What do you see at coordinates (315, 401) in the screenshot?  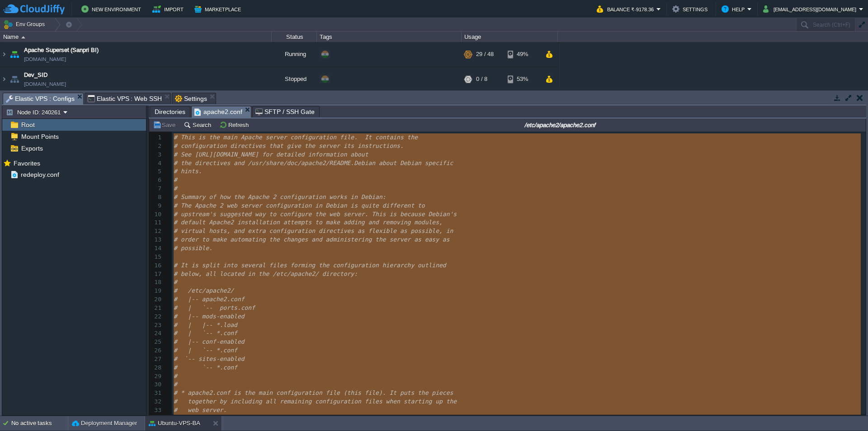 I see `span: # together by including all remaining configuration files when starting up the` at bounding box center [315, 401].